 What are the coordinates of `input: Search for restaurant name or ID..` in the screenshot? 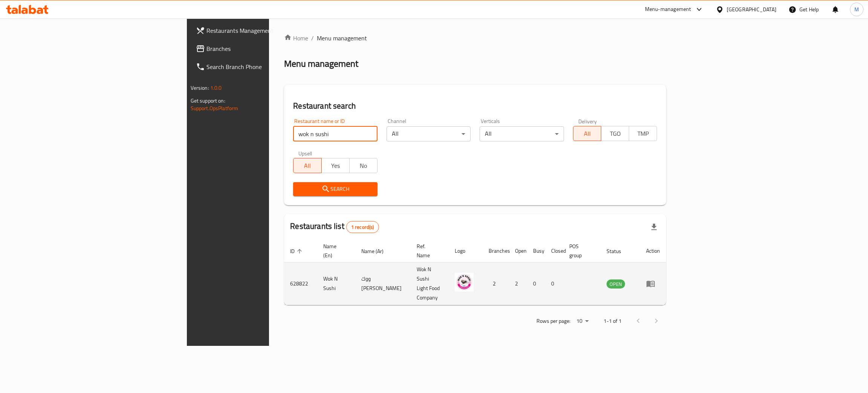 It's located at (335, 133).